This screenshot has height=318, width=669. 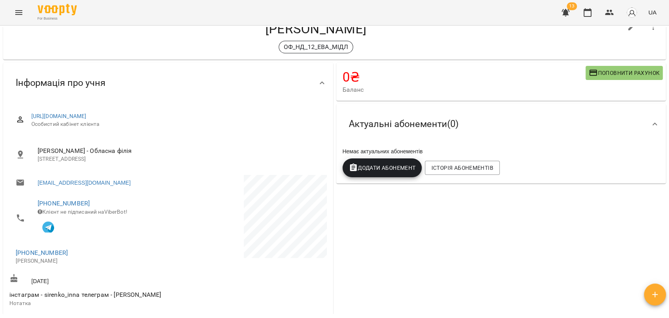 I want to click on button: Menu, so click(x=19, y=13).